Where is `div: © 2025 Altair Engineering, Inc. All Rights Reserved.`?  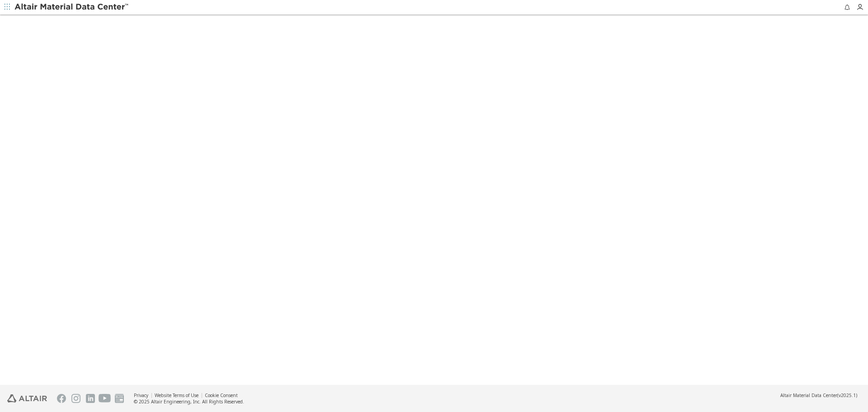 div: © 2025 Altair Engineering, Inc. All Rights Reserved. is located at coordinates (189, 402).